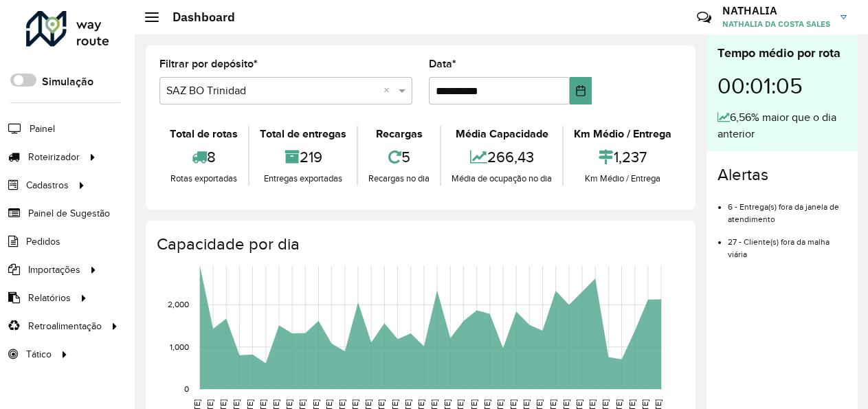 The image size is (868, 409). I want to click on span: Painel, so click(42, 129).